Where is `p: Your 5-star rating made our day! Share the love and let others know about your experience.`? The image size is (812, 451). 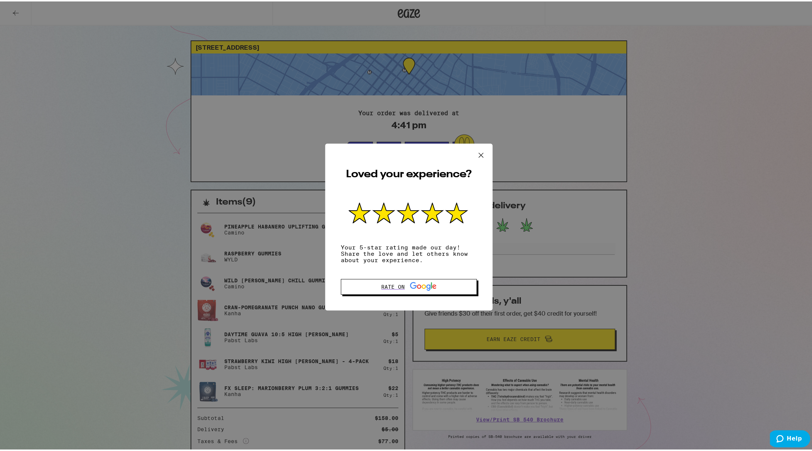
p: Your 5-star rating made our day! Share the love and let others know about your experience. is located at coordinates (409, 252).